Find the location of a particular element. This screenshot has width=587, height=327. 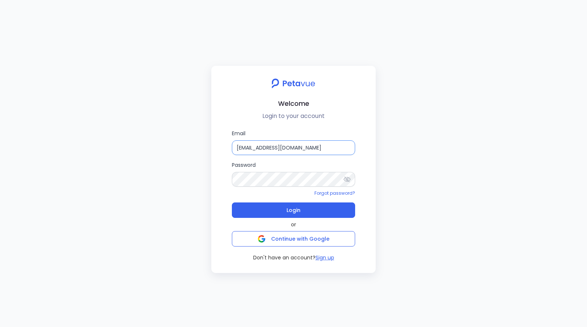

img: petavue logo is located at coordinates (293, 83).